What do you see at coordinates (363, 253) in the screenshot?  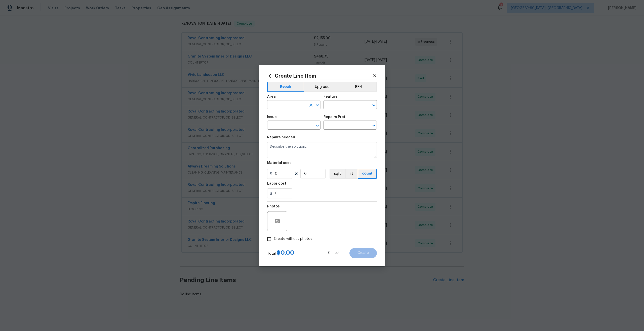 I see `button: Create` at bounding box center [363, 253].